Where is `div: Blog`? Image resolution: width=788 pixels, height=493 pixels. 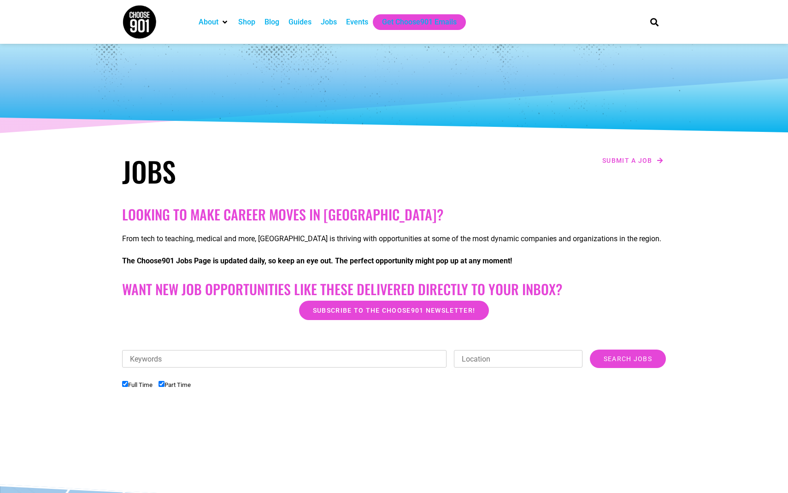 div: Blog is located at coordinates (272, 22).